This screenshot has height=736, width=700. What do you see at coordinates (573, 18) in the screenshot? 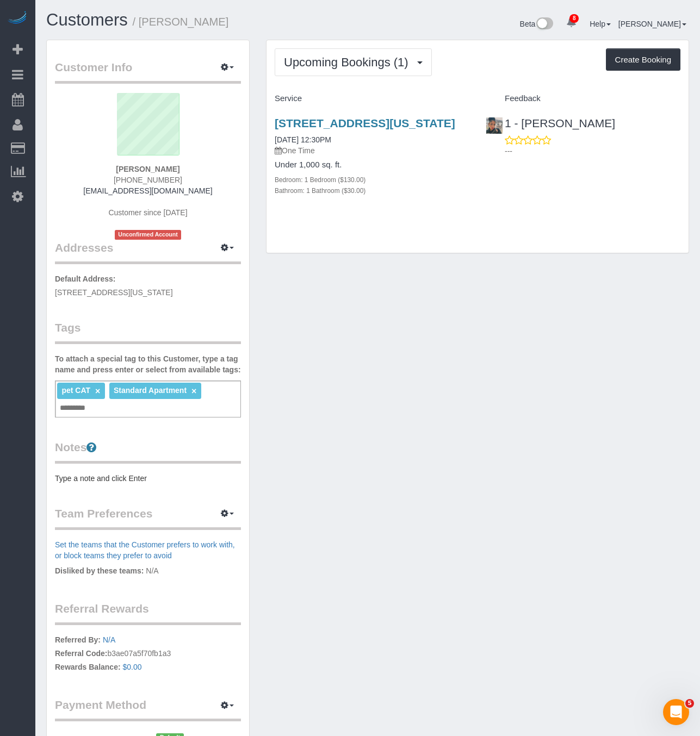
I see `span: 8` at bounding box center [573, 18].